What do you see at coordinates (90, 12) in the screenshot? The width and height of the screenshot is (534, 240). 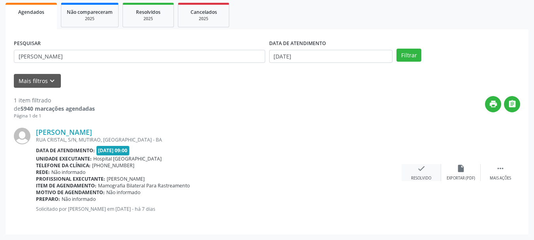 I see `span: Não compareceram` at bounding box center [90, 12].